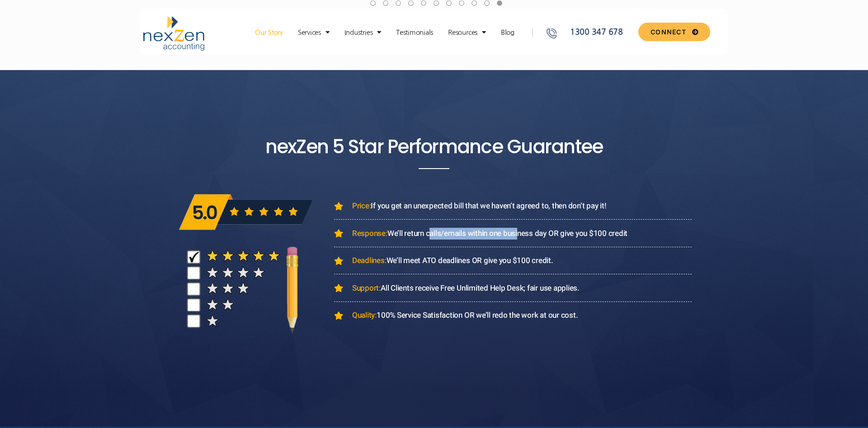 Image resolution: width=868 pixels, height=428 pixels. I want to click on a: Resources, so click(467, 32).